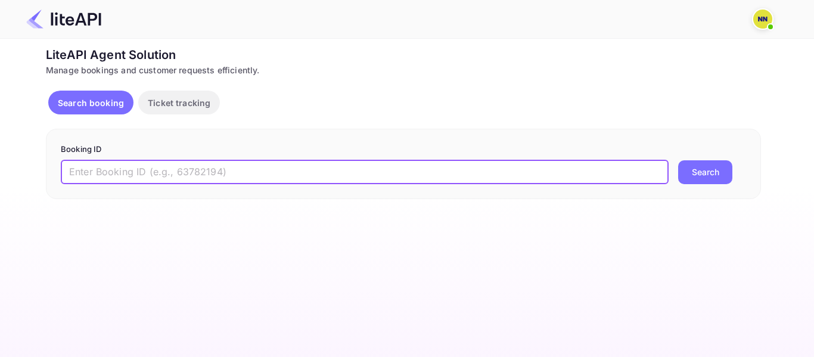 The width and height of the screenshot is (814, 357). What do you see at coordinates (404, 55) in the screenshot?
I see `div: LiteAPI Agent Solution` at bounding box center [404, 55].